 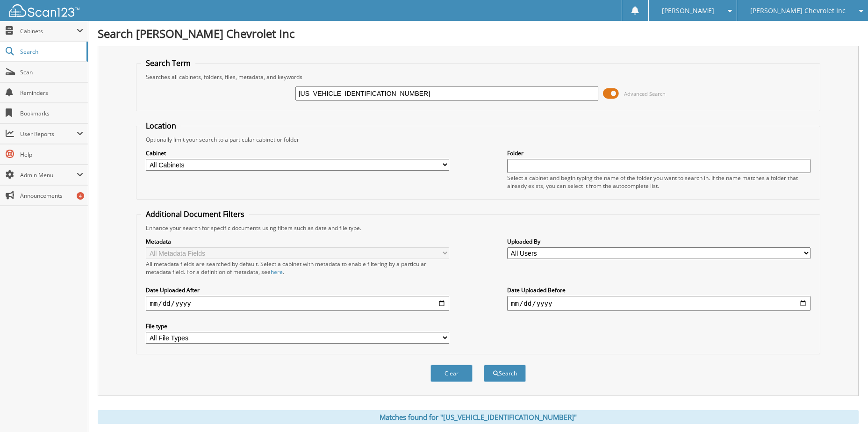 I want to click on label: Date Uploaded After, so click(x=297, y=290).